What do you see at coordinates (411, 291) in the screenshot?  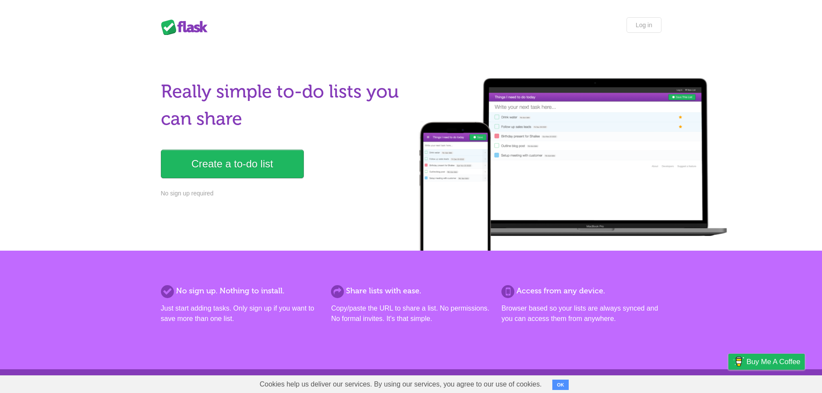 I see `h2: Share lists with ease.` at bounding box center [411, 291].